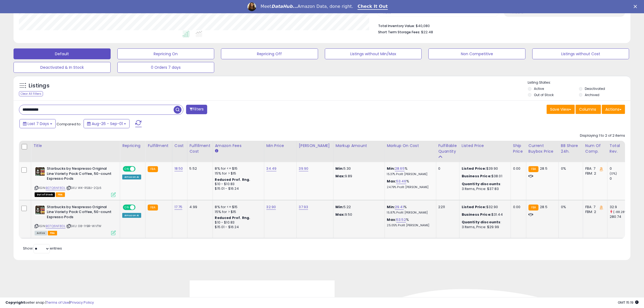  I want to click on th: The percentage added to the cost of goods (COGS) that forms the calculator for Min & Max prices., so click(410, 151).